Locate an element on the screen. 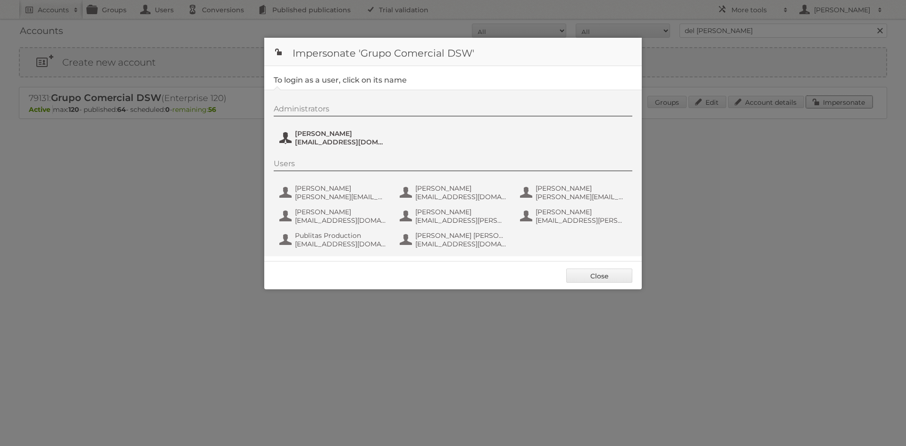 Image resolution: width=906 pixels, height=446 pixels. a: Close is located at coordinates (599, 276).